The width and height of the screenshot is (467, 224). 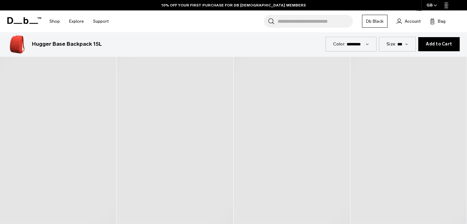 What do you see at coordinates (438, 21) in the screenshot?
I see `button: Bag` at bounding box center [438, 21].